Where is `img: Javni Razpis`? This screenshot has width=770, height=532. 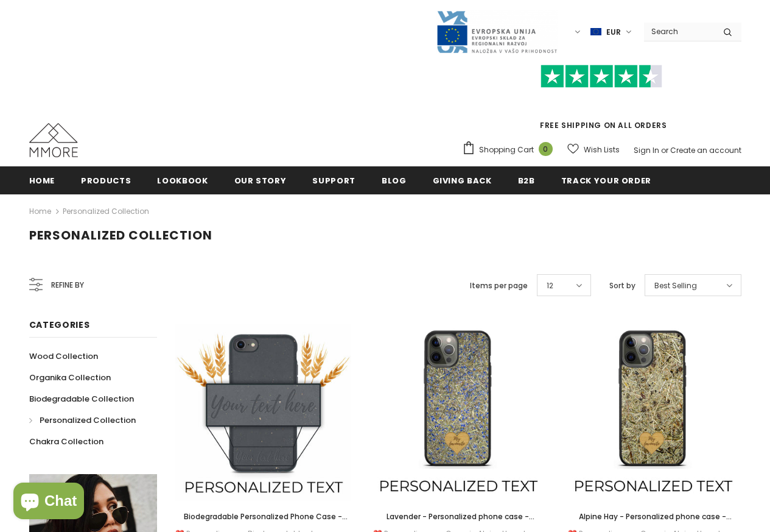 img: Javni Razpis is located at coordinates (497, 32).